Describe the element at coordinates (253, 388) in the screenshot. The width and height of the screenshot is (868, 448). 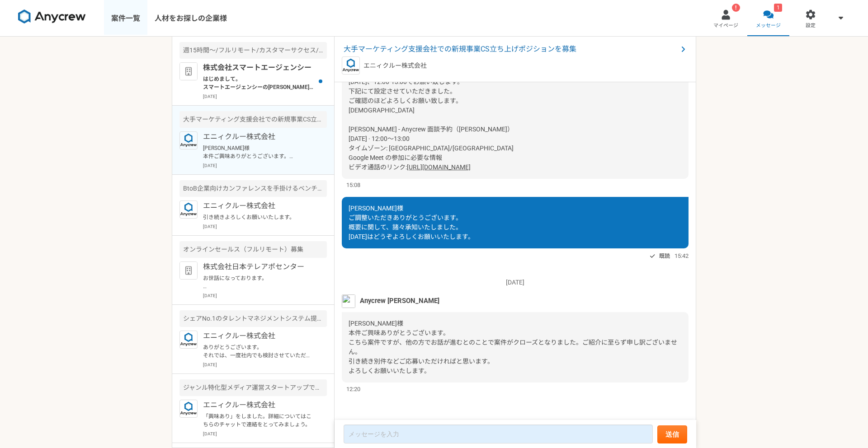
I see `div: ジャンル特化型メディア運営スタートアップでの営業戦略〜実行` at that location.